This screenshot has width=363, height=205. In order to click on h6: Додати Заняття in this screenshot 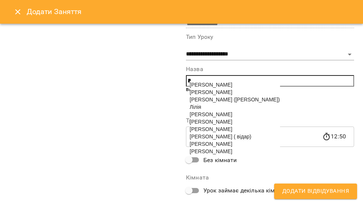, I will do `click(190, 11)`.